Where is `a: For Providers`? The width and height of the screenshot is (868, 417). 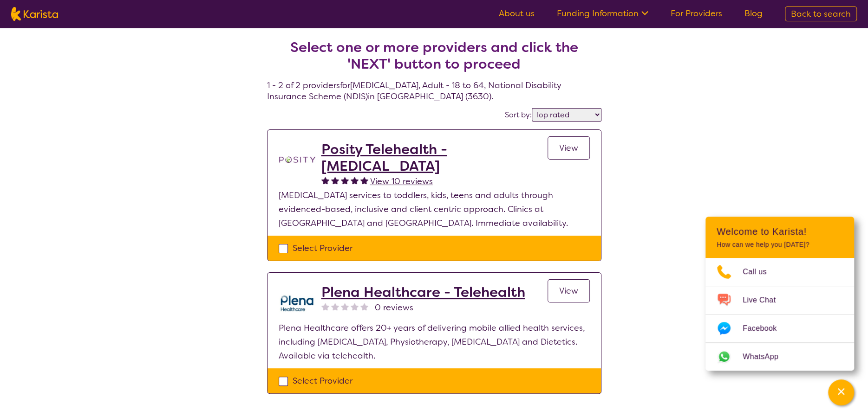
a: For Providers is located at coordinates (696, 14).